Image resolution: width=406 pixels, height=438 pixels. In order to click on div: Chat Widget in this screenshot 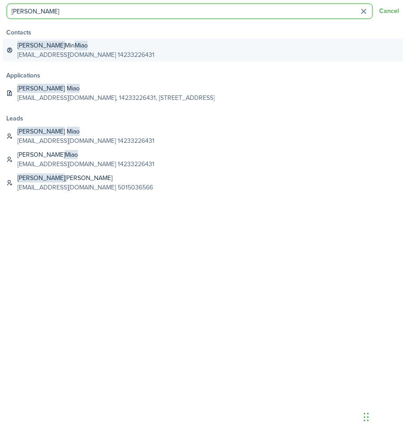, I will do `click(384, 417)`.